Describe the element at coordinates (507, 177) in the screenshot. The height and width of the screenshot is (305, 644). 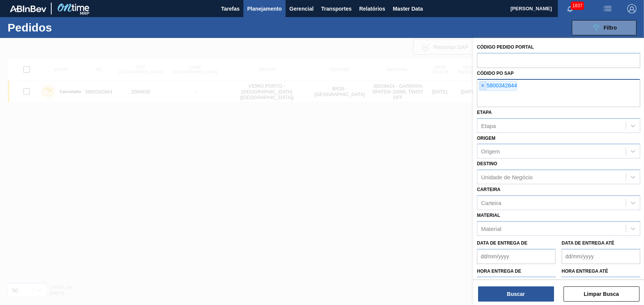
I see `div: Unidade de Negócio` at that location.